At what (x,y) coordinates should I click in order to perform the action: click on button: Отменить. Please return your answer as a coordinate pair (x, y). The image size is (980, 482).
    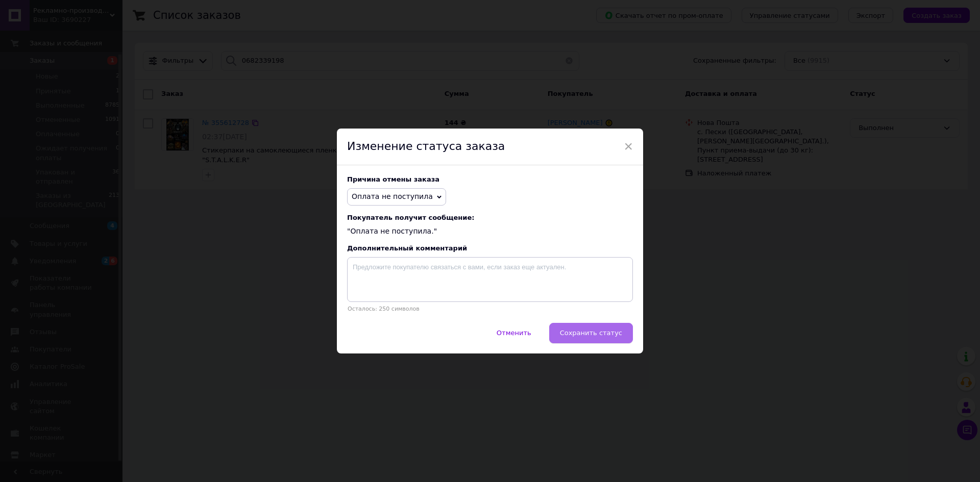
    Looking at the image, I should click on (514, 333).